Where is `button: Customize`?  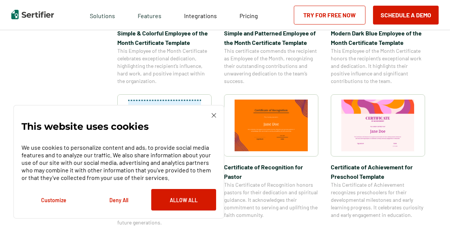 button: Customize is located at coordinates (54, 200).